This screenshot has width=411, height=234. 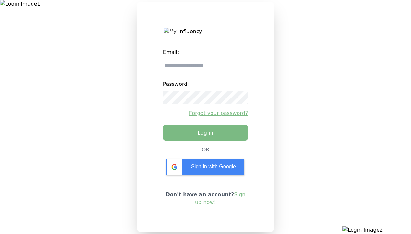 I want to click on span: Sign in with Google, so click(x=213, y=166).